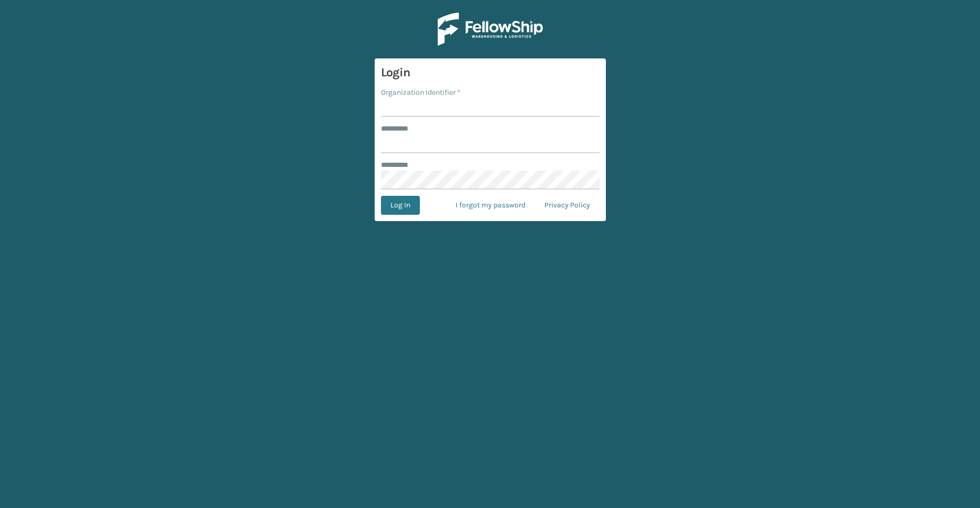  I want to click on button: Log In, so click(401, 205).